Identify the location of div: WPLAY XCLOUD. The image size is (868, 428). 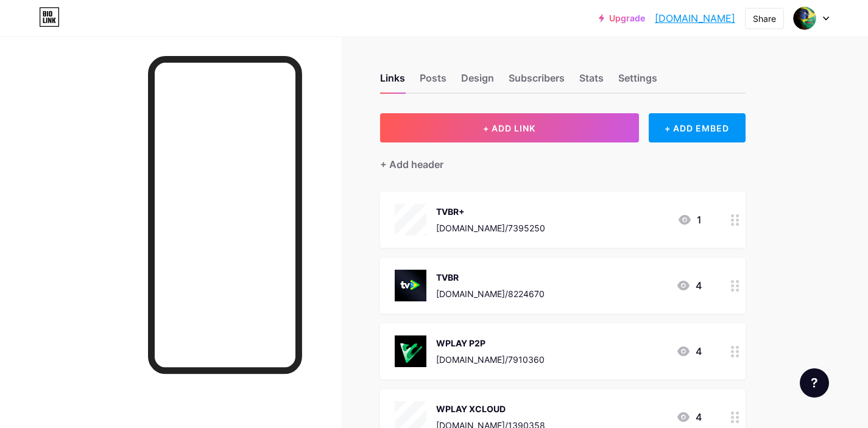
(490, 409).